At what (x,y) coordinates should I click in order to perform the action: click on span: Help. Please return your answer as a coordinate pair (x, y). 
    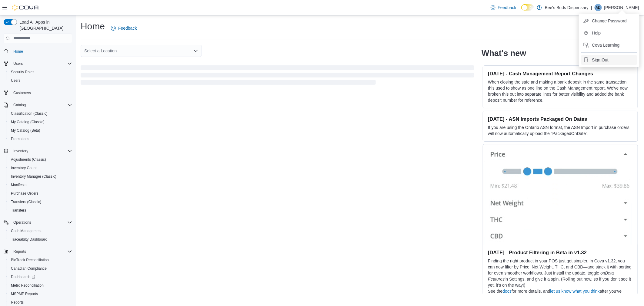
    Looking at the image, I should click on (596, 33).